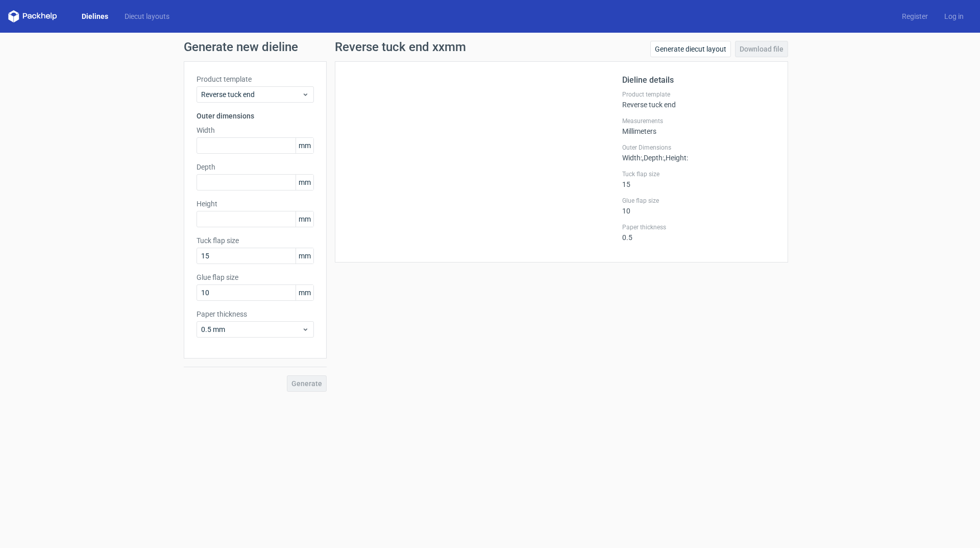 This screenshot has width=980, height=548. I want to click on span: , Height :, so click(676, 158).